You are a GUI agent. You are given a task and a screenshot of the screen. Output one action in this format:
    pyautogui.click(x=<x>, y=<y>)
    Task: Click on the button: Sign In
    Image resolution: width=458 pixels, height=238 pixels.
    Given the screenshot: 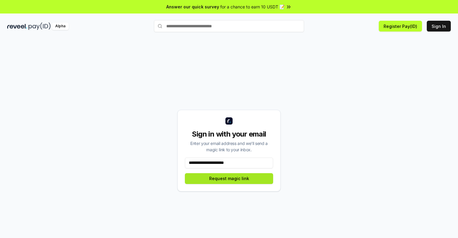 What is the action you would take?
    pyautogui.click(x=439, y=26)
    